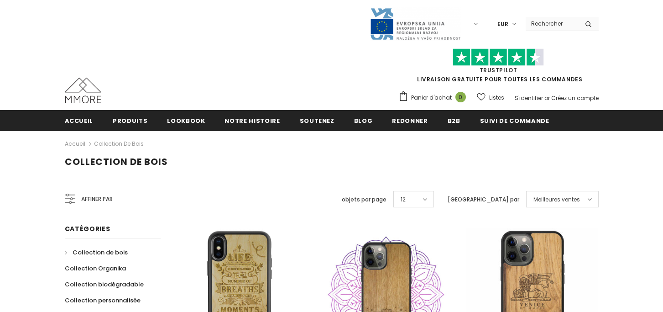  Describe the element at coordinates (364, 199) in the screenshot. I see `label: objets par page` at that location.